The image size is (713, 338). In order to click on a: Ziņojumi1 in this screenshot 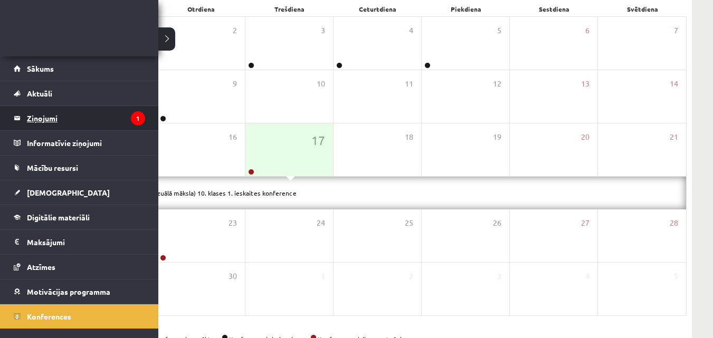, I will do `click(79, 118)`.